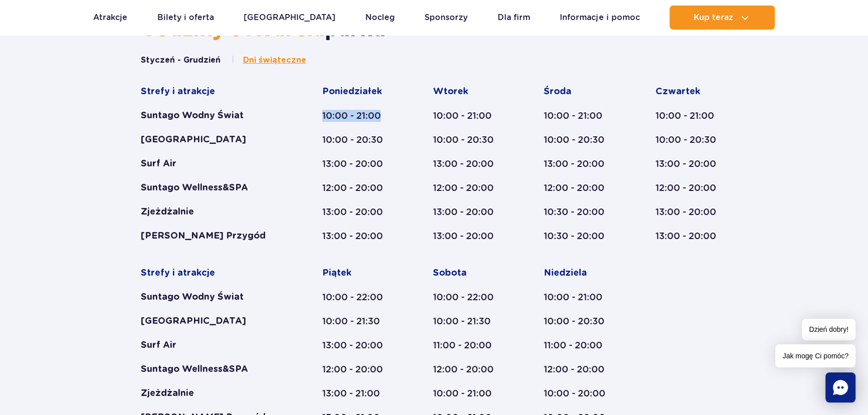 The image size is (868, 415). I want to click on a: Dla firm, so click(514, 18).